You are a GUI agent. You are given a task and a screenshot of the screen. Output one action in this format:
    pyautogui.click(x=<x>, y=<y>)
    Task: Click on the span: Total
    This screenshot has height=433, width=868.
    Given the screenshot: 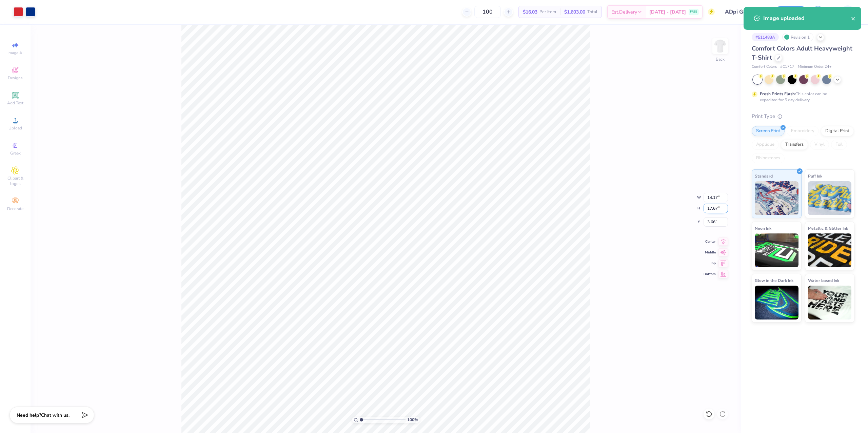 What is the action you would take?
    pyautogui.click(x=592, y=12)
    